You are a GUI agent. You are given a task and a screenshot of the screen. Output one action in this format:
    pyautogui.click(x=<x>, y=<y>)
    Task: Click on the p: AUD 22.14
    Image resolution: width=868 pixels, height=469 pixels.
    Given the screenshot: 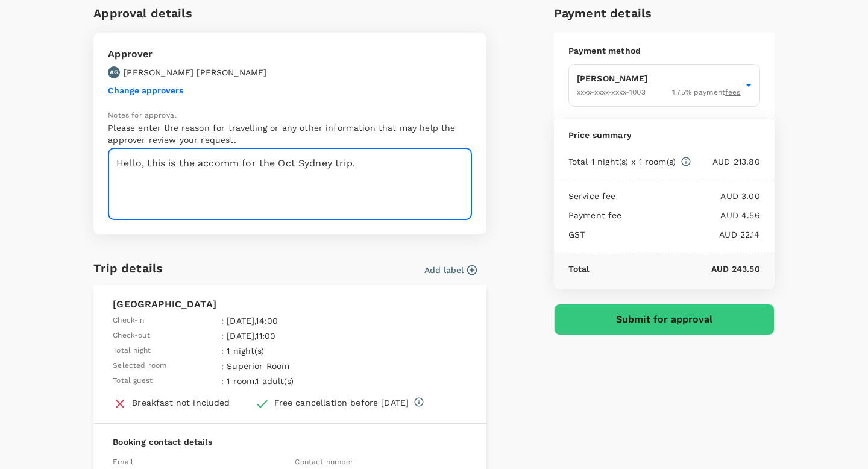 What is the action you would take?
    pyautogui.click(x=672, y=235)
    